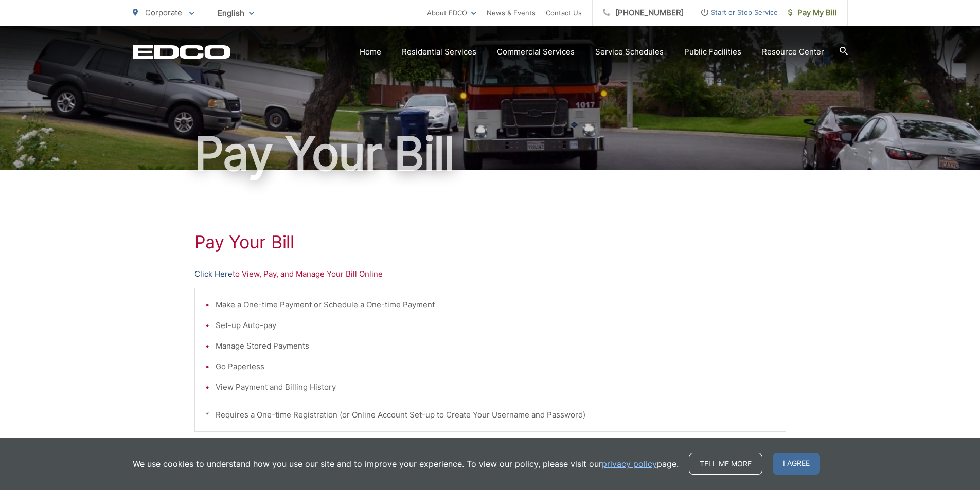  Describe the element at coordinates (236, 13) in the screenshot. I see `span: English` at that location.